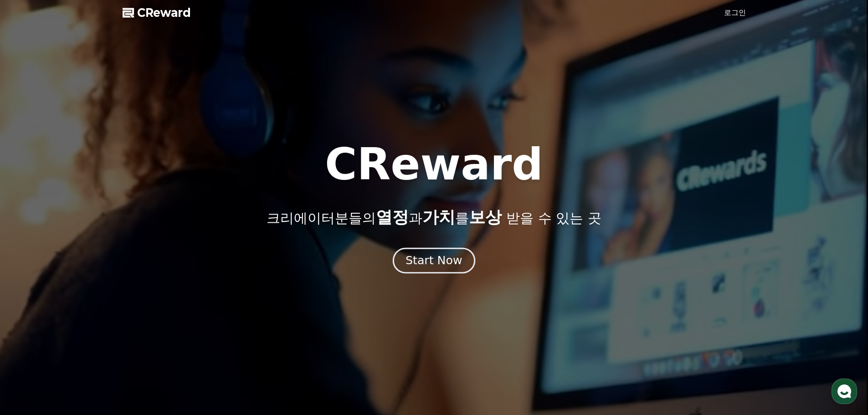  Describe the element at coordinates (735, 13) in the screenshot. I see `a: 로그인` at that location.